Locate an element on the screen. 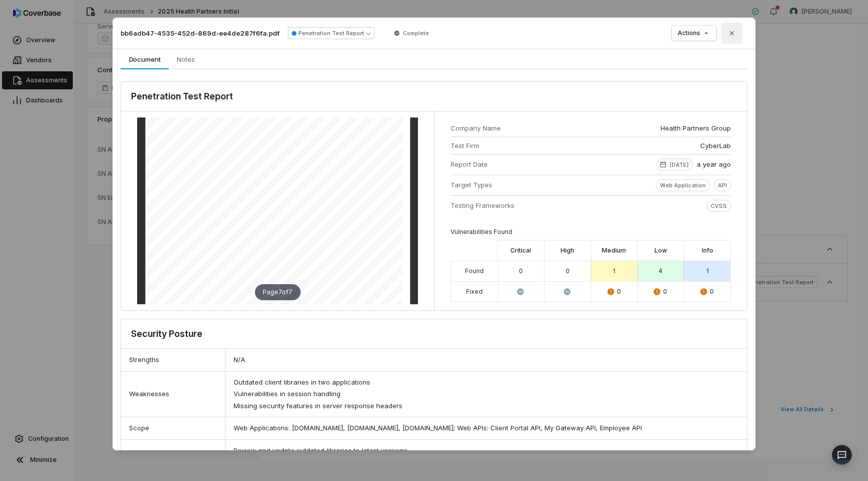  span: Notes is located at coordinates (186, 59).